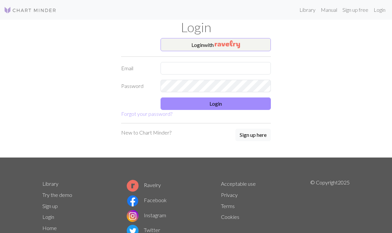 This screenshot has height=233, width=392. I want to click on a: Sign up free, so click(355, 10).